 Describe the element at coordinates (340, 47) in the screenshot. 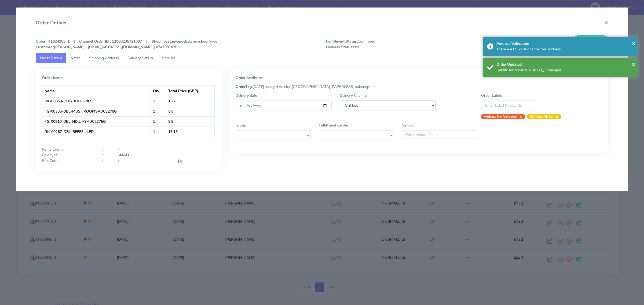

I see `strong: Delivery Status:` at that location.